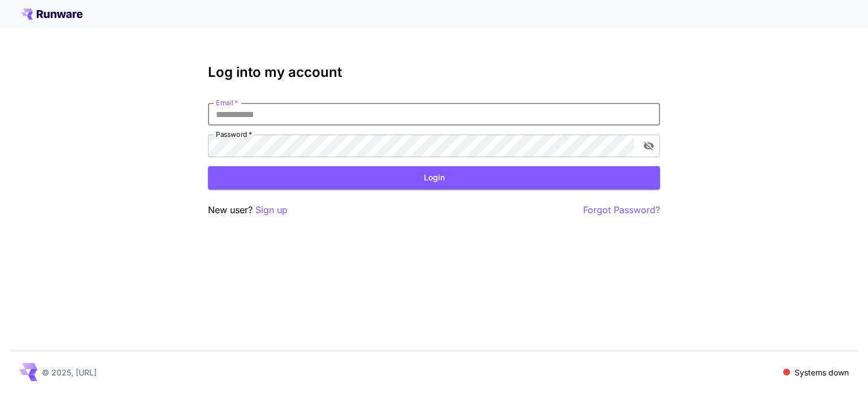 This screenshot has height=393, width=868. I want to click on button: Login, so click(434, 178).